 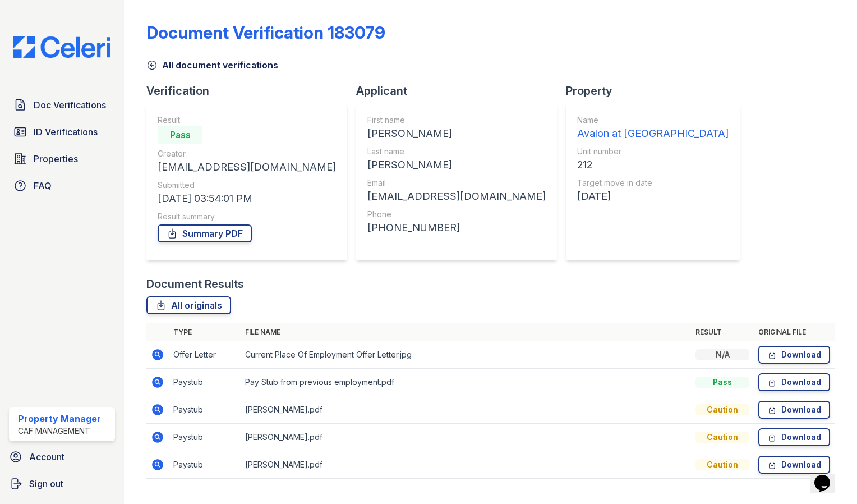 What do you see at coordinates (466, 332) in the screenshot?
I see `th: File name` at bounding box center [466, 332].